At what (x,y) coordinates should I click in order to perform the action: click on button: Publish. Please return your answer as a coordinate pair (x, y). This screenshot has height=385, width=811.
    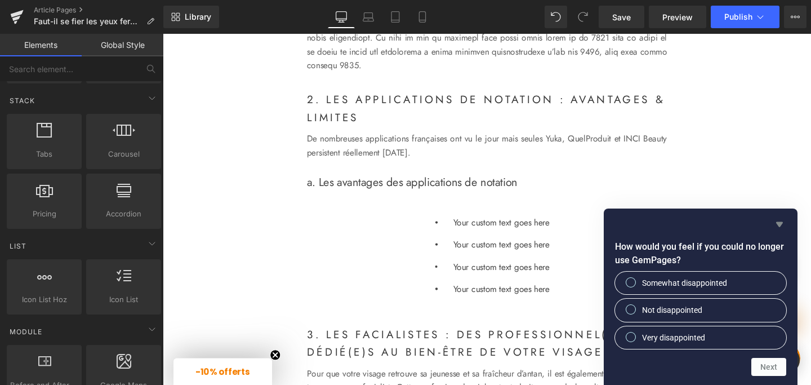
    Looking at the image, I should click on (745, 17).